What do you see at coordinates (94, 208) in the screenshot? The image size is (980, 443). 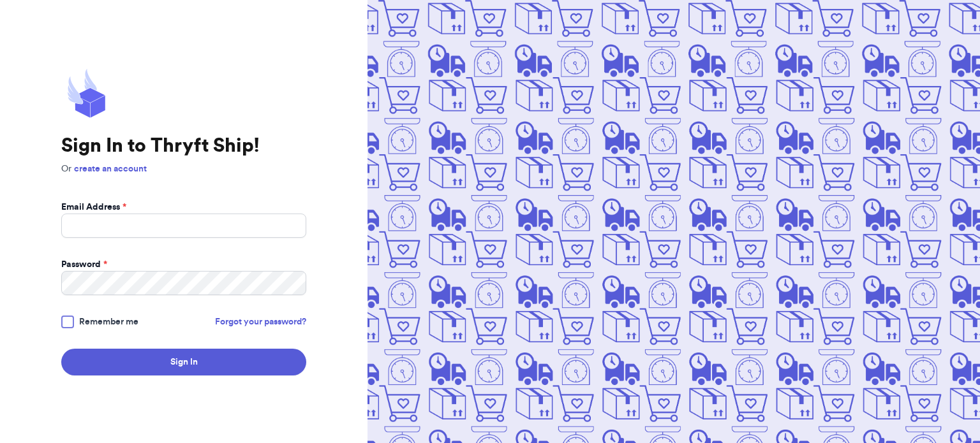 I see `label: Email Address` at bounding box center [94, 208].